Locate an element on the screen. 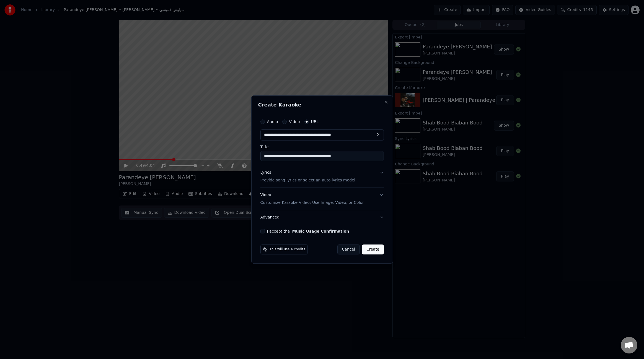  p: Provide song lyrics or select an auto lyrics model is located at coordinates (308, 180).